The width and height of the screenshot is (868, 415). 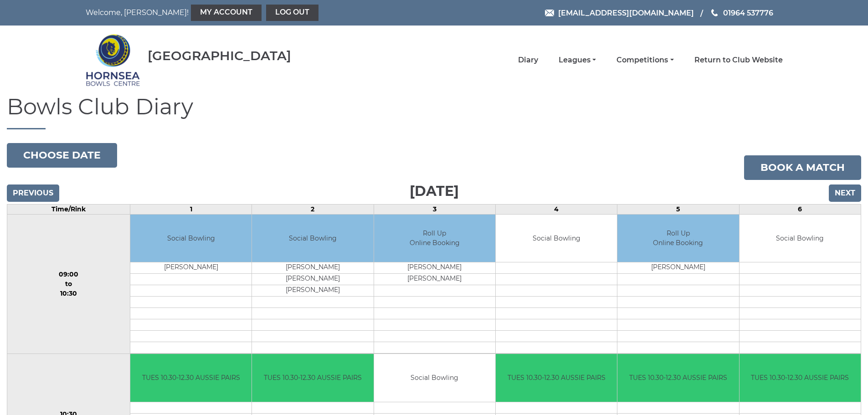 What do you see at coordinates (434, 209) in the screenshot?
I see `td: 3` at bounding box center [434, 209].